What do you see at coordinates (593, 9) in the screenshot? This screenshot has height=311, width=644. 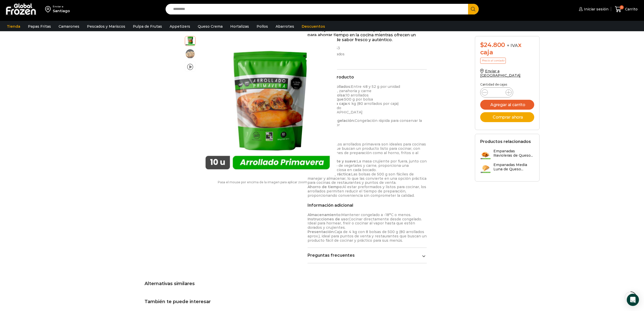 I see `a: Iniciar sesión` at bounding box center [593, 9].